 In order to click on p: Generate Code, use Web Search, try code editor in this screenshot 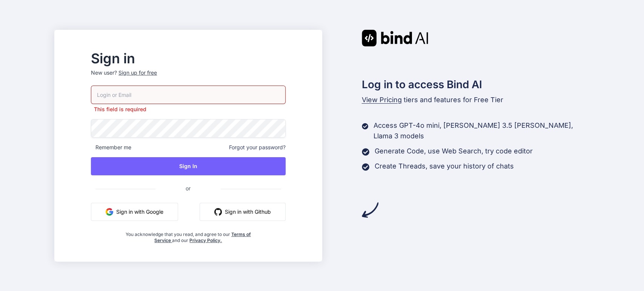, I will do `click(453, 151)`.